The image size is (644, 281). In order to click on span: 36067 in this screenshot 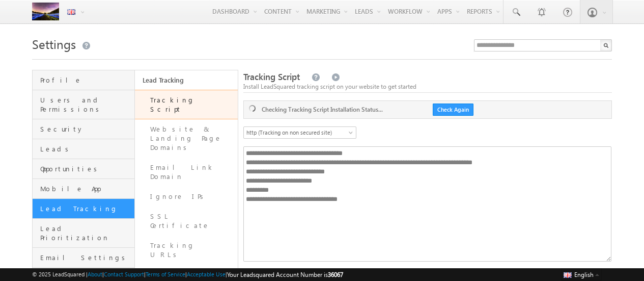, I will do `click(336, 274)`.